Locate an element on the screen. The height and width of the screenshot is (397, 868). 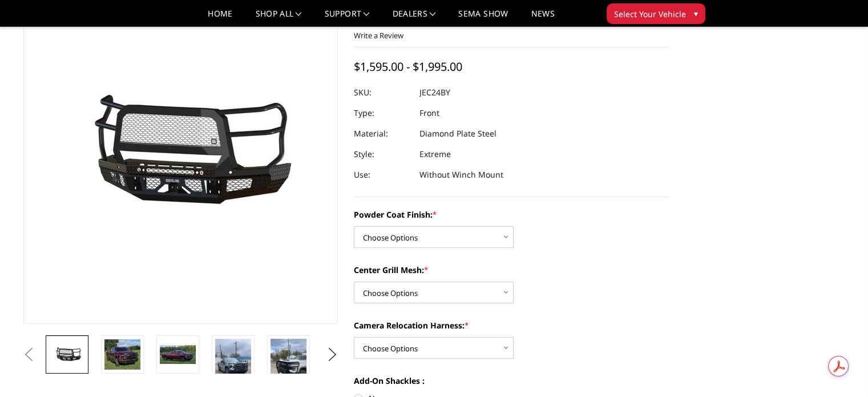
label: Center Grill Mesh: is located at coordinates (511, 269).